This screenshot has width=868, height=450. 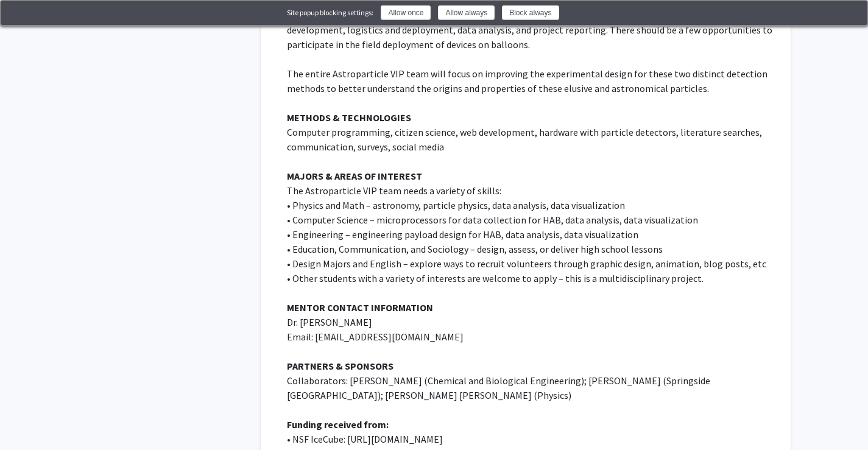 I want to click on strong: METHODS & TECHNOLOGIES, so click(x=349, y=118).